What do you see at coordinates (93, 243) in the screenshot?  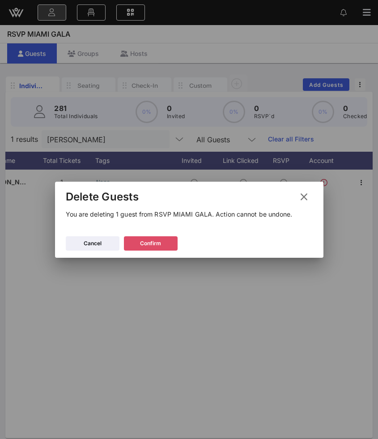 I see `button: Cancel` at bounding box center [93, 243].